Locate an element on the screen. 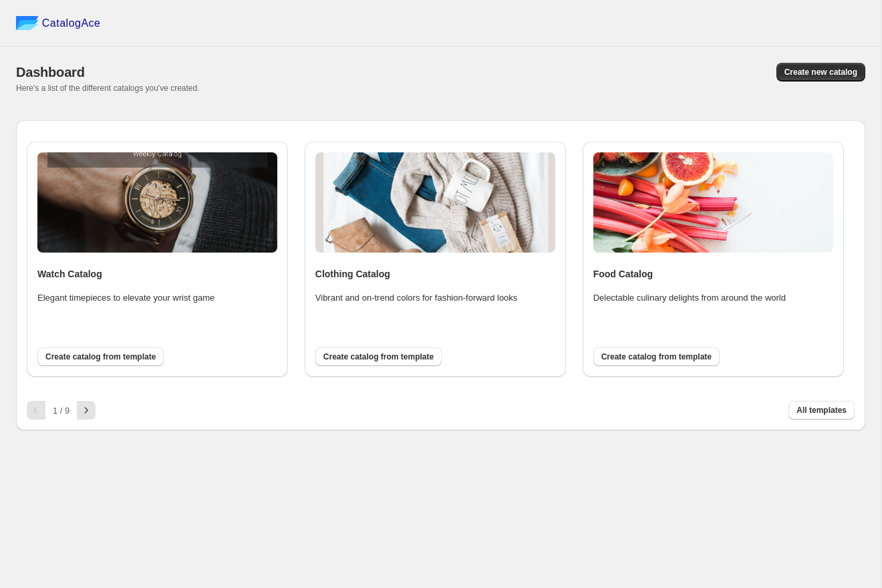  span: Dashboard is located at coordinates (50, 72).